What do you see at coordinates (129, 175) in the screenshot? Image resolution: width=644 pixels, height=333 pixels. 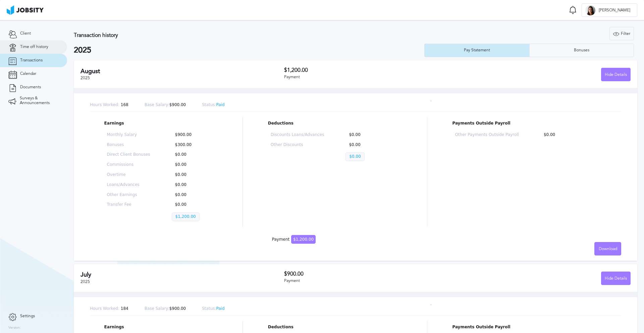 I see `p: Overtime` at bounding box center [129, 175].